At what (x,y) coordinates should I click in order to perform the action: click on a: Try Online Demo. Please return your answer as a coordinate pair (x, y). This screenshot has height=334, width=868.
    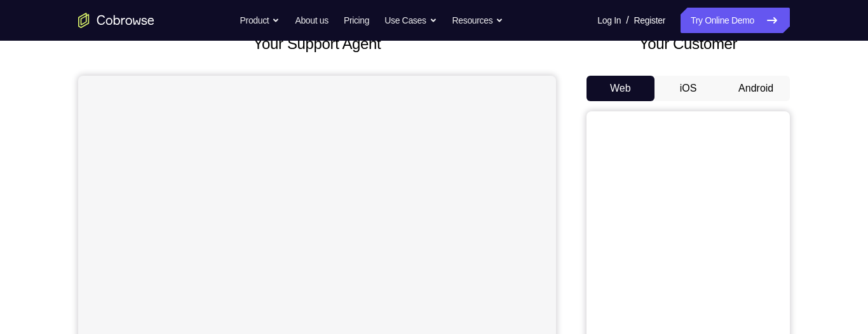
    Looking at the image, I should click on (735, 20).